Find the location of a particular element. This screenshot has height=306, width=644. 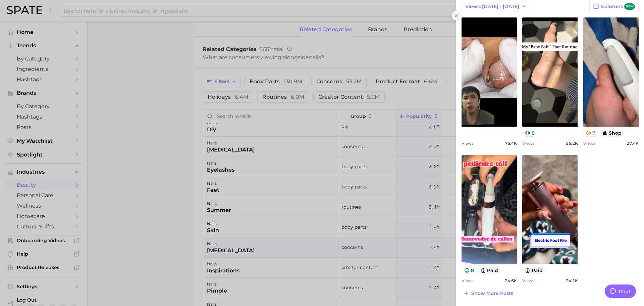

button: shop is located at coordinates (612, 133).